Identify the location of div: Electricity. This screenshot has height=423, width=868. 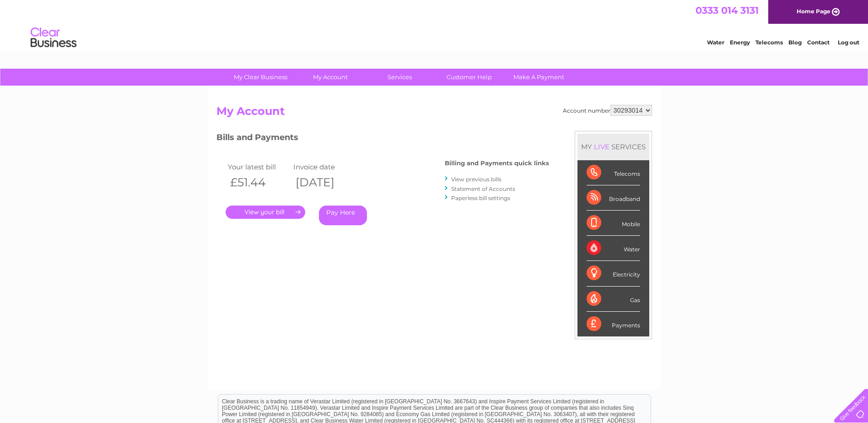
(613, 273).